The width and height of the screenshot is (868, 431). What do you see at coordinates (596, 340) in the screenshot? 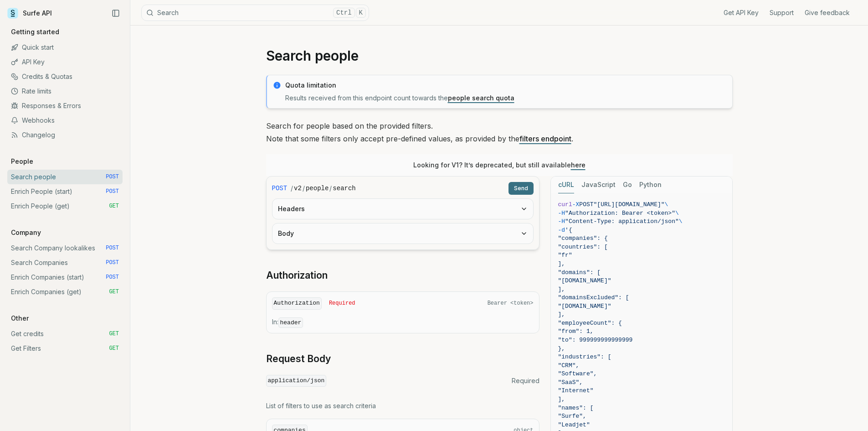
I see `span: "to": 999999999999999` at bounding box center [596, 340].